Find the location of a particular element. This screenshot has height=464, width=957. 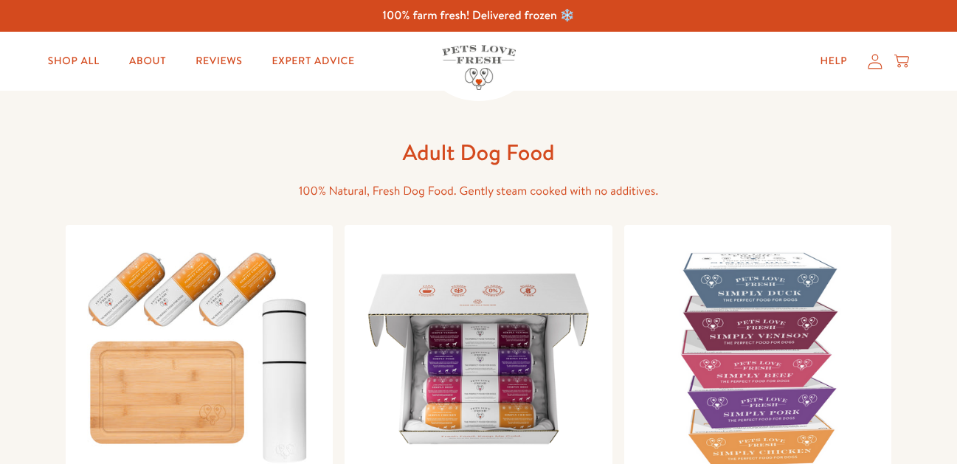

span: 100% Natural, Fresh Dog Food. Gently steam cooked with no additives. is located at coordinates (478, 191).